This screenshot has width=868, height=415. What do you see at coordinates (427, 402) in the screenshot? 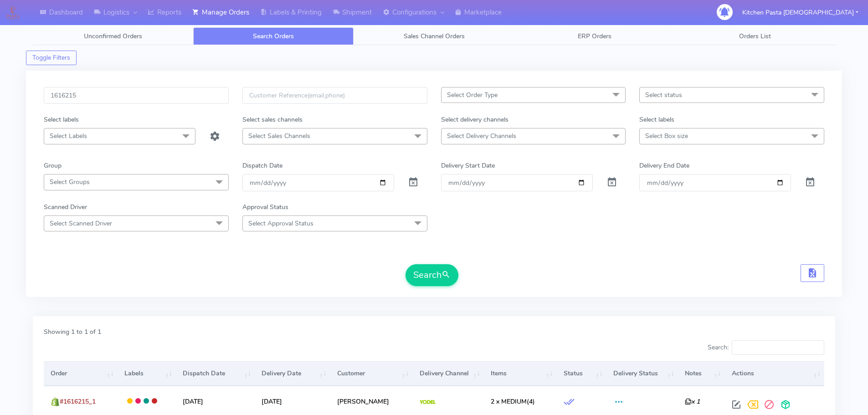
I see `img: Yodel` at bounding box center [427, 402].